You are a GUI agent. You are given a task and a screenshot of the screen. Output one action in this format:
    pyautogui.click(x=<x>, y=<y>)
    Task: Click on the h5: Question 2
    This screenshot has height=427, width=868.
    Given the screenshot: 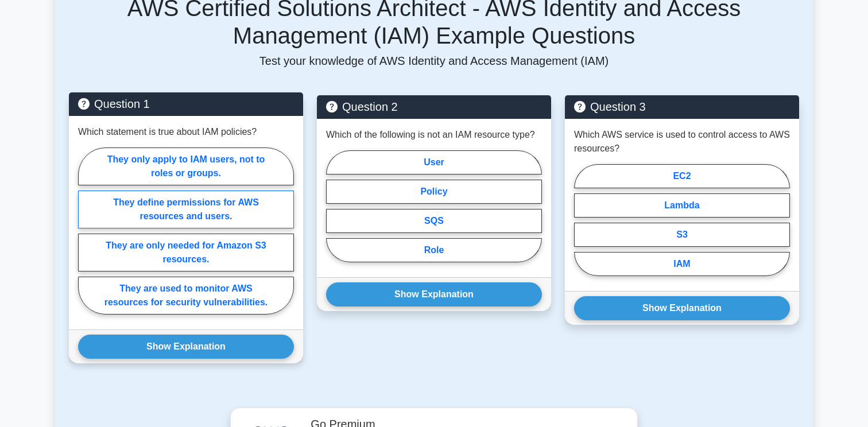 What is the action you would take?
    pyautogui.click(x=434, y=107)
    